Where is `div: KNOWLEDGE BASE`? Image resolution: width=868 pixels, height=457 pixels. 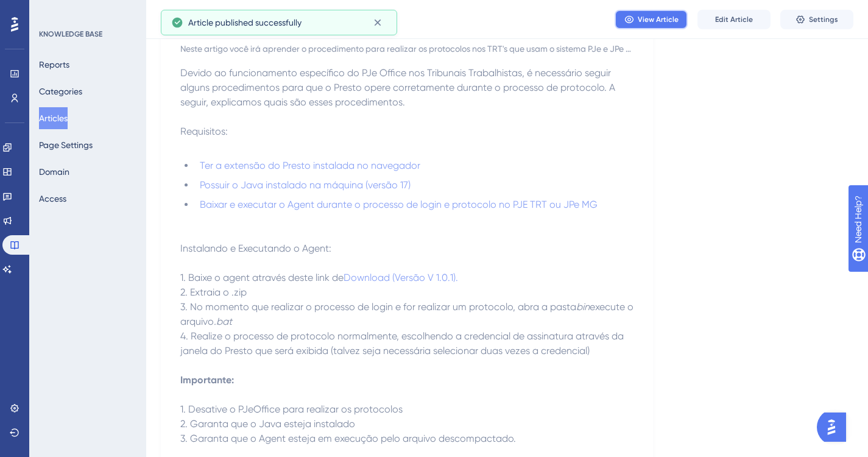 div: KNOWLEDGE BASE is located at coordinates (71, 35).